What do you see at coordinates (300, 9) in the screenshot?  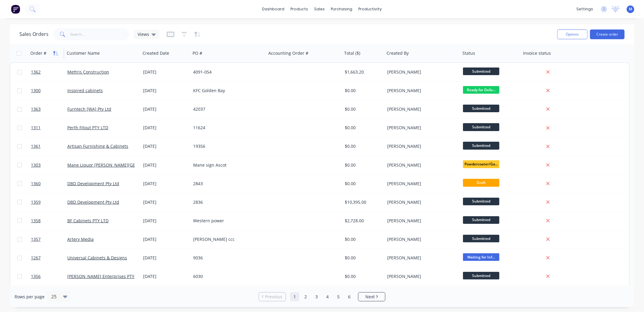 I see `div: products` at bounding box center [300, 9].